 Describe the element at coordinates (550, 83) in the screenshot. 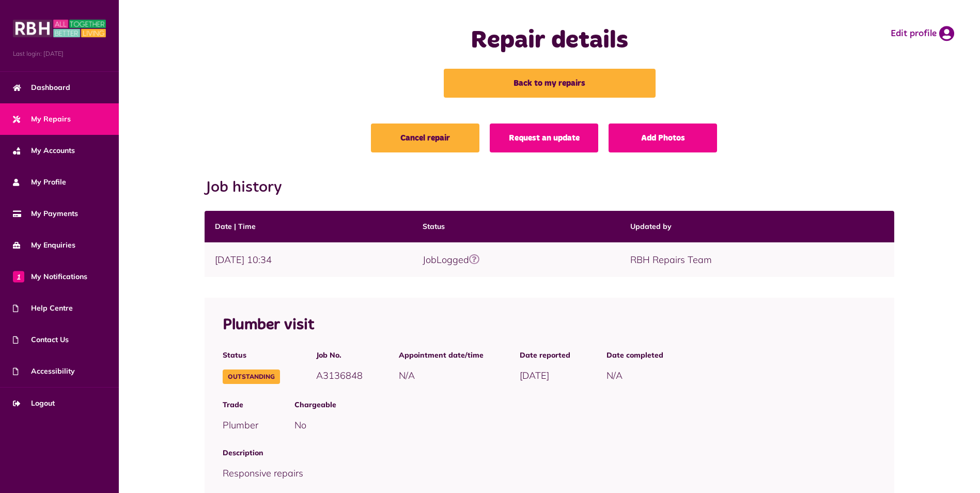

I see `a: Back to my repairs` at that location.